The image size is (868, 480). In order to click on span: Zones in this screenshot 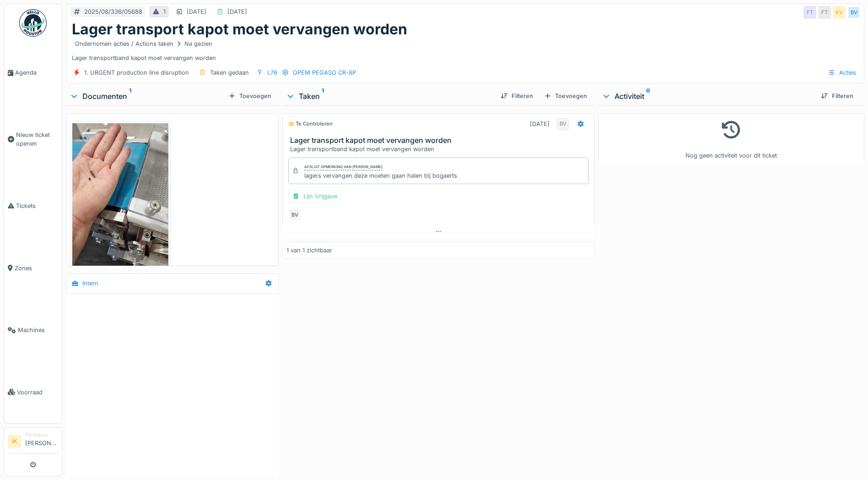, I will do `click(36, 268)`.